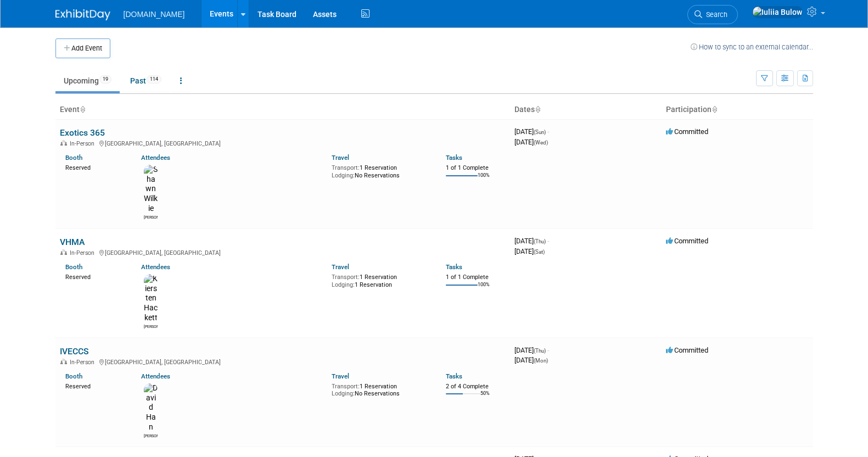 The height and width of the screenshot is (457, 868). What do you see at coordinates (715, 14) in the screenshot?
I see `span: Search` at bounding box center [715, 14].